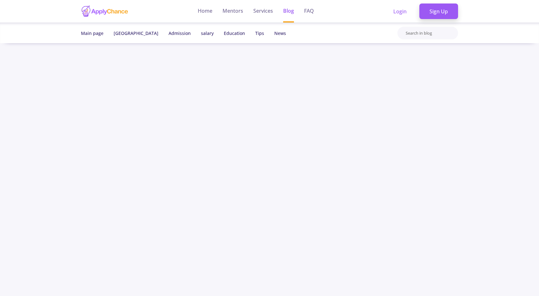 This screenshot has height=296, width=539. Describe the element at coordinates (207, 33) in the screenshot. I see `a: salary` at that location.